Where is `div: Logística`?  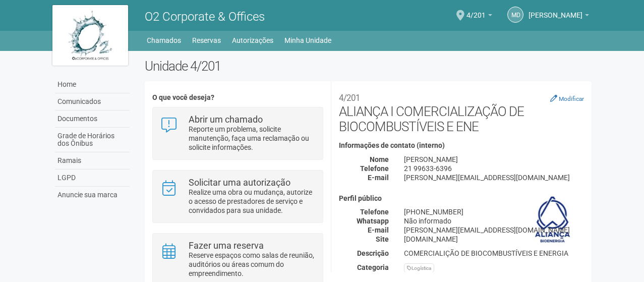 div: Logística is located at coordinates (419, 268).